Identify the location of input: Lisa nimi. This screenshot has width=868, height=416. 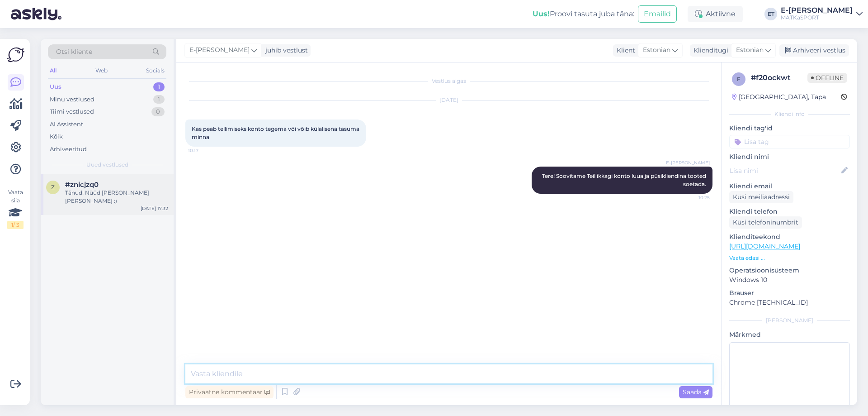
(784, 170).